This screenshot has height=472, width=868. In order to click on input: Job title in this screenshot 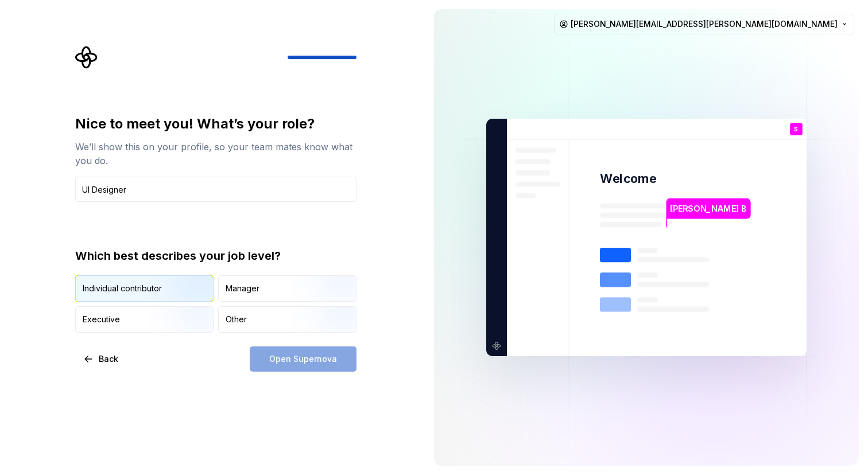, I will do `click(216, 189)`.